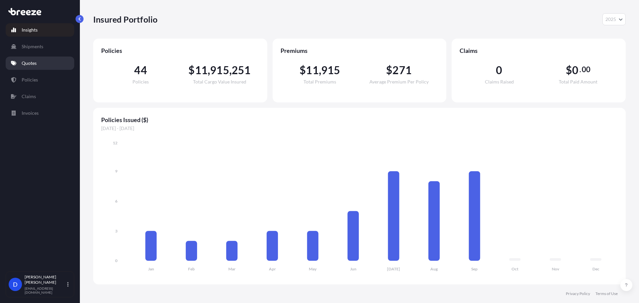  Describe the element at coordinates (30, 30) in the screenshot. I see `p: Insights` at that location.